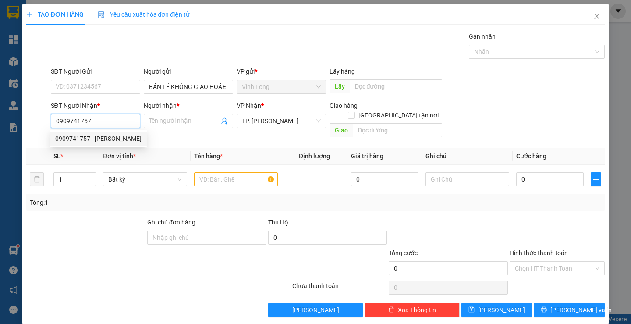  I want to click on span: Đơn vị tính, so click(119, 156).